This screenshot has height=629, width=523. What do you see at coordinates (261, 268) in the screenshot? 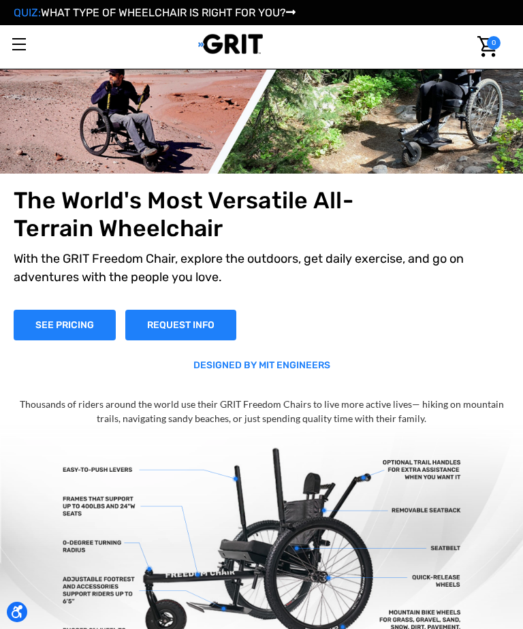
I see `p: With the GRIT Freedom Chair, explore the outdoors, get daily exercise, and go on adventures with ...` at bounding box center [261, 268].